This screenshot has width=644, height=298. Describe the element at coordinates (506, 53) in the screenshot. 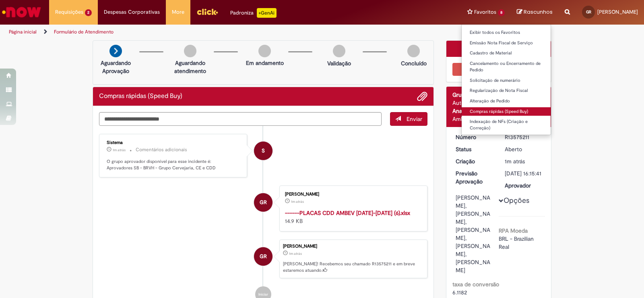

I see `a: Cadastro de Material` at that location.